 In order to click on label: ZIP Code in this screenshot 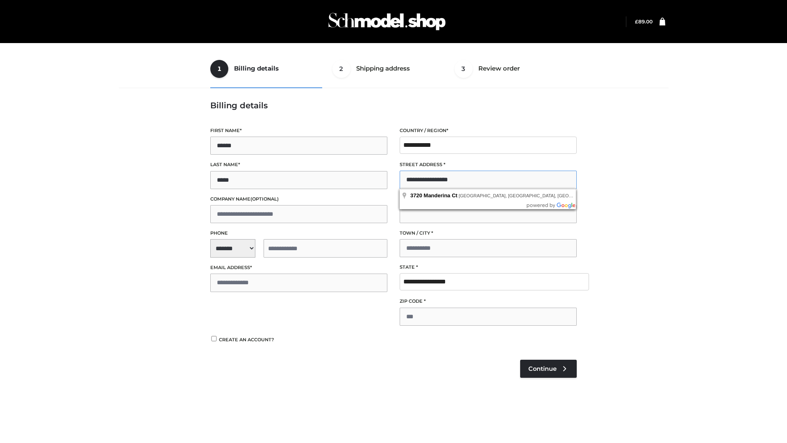, I will do `click(488, 301)`.